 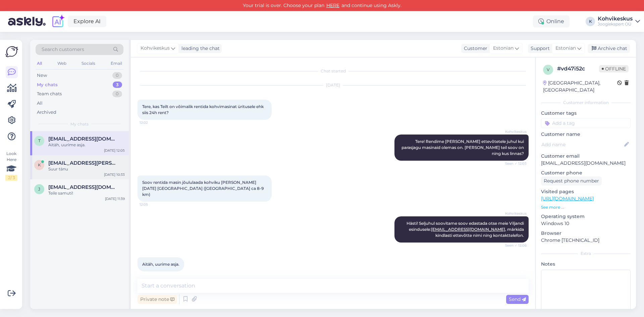 What do you see at coordinates (39, 165) in the screenshot?
I see `span: k` at bounding box center [39, 165].